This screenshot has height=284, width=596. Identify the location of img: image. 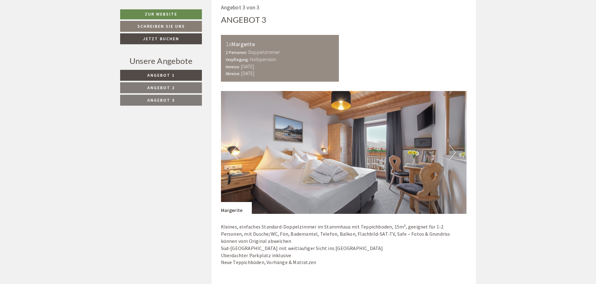
(344, 152).